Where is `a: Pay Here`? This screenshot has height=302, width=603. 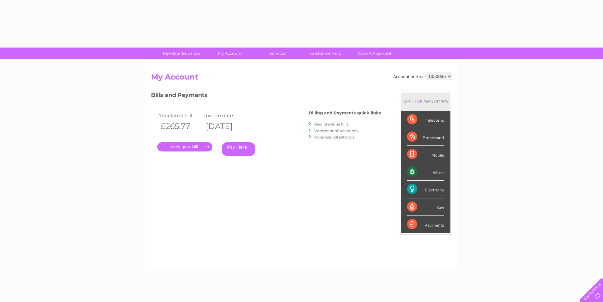
a: Pay Here is located at coordinates (238, 149).